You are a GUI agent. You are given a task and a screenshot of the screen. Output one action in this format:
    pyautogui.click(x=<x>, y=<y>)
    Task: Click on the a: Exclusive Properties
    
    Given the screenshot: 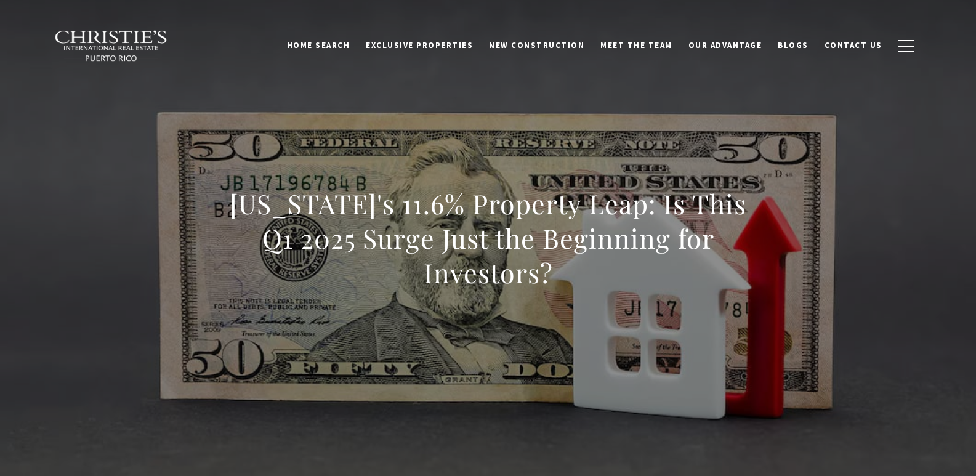 What is the action you would take?
    pyautogui.click(x=419, y=46)
    